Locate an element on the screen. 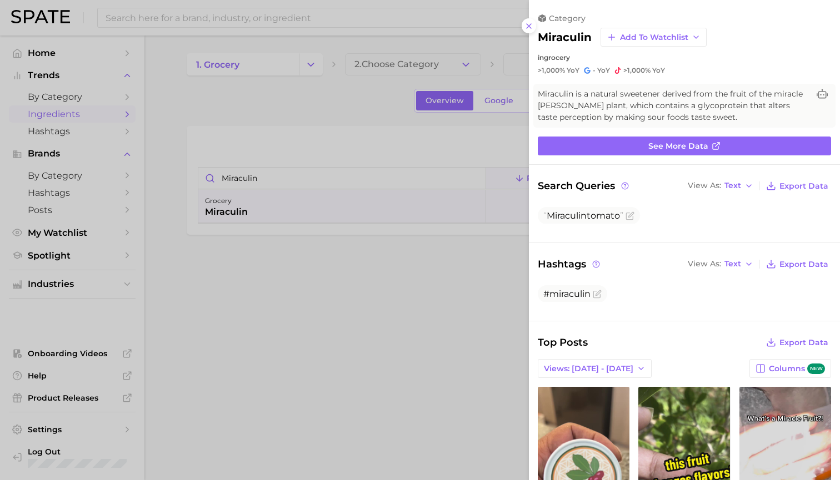 The width and height of the screenshot is (840, 480). span: See more data is located at coordinates (678, 146).